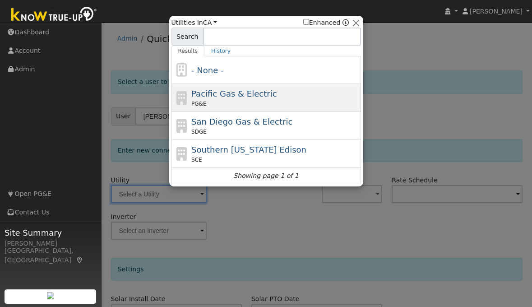  What do you see at coordinates (242, 121) in the screenshot?
I see `span: San Diego Gas & Electric` at bounding box center [242, 121].